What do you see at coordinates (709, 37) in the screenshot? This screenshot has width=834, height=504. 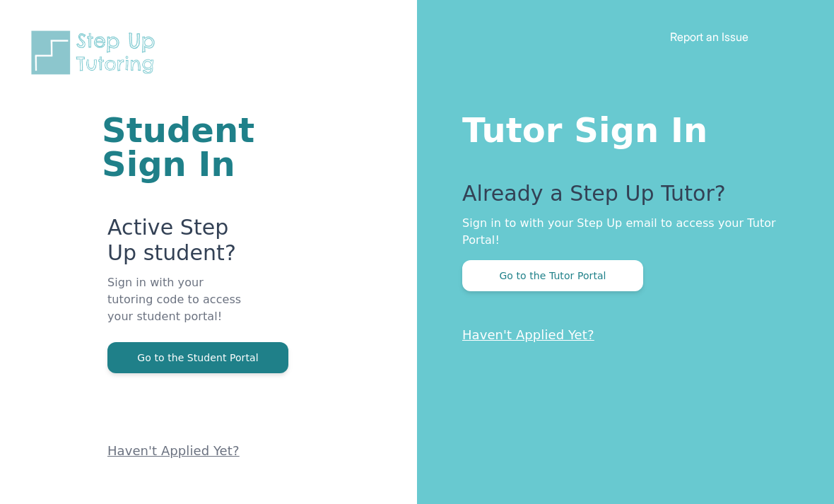 I see `a: Report an Issue` at bounding box center [709, 37].